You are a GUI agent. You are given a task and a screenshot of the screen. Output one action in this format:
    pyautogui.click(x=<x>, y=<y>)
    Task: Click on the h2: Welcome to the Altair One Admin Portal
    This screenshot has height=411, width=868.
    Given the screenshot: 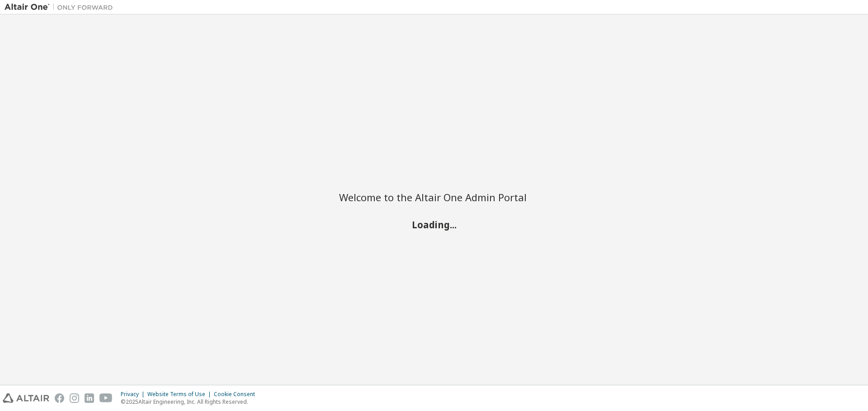 What is the action you would take?
    pyautogui.click(x=434, y=198)
    